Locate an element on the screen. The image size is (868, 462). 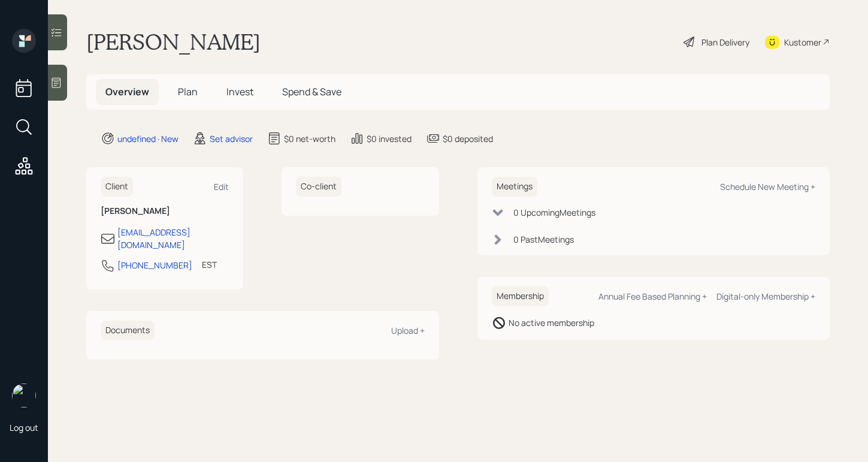
h6: Documents is located at coordinates (128, 330).